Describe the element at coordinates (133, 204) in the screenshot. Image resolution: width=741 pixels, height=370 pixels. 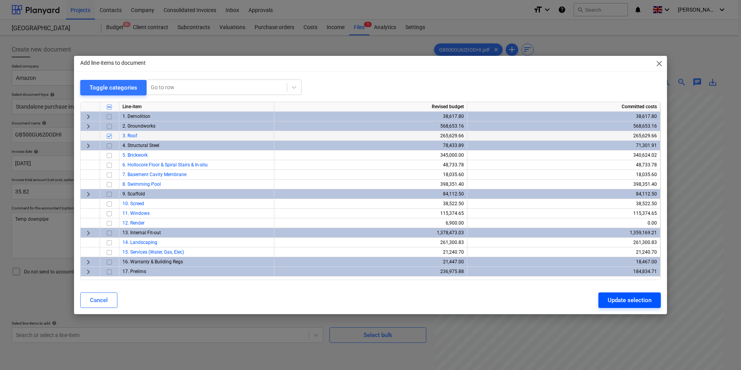
I see `a: 10. Screed` at that location.